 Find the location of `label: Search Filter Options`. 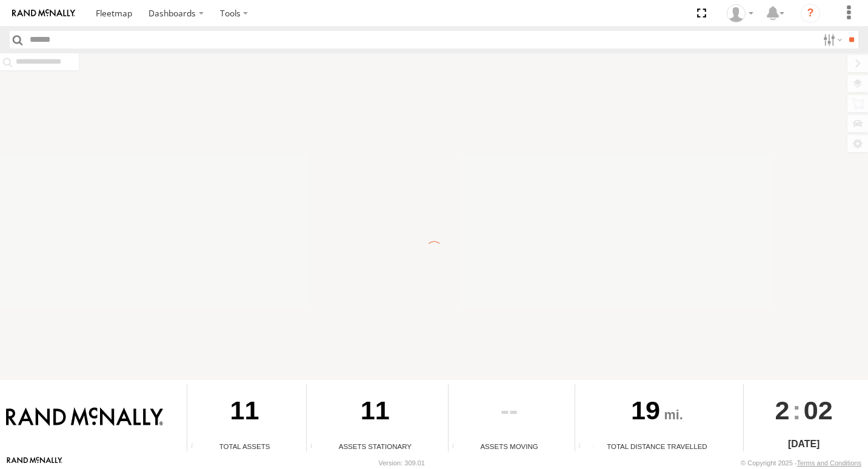

label: Search Filter Options is located at coordinates (831, 39).